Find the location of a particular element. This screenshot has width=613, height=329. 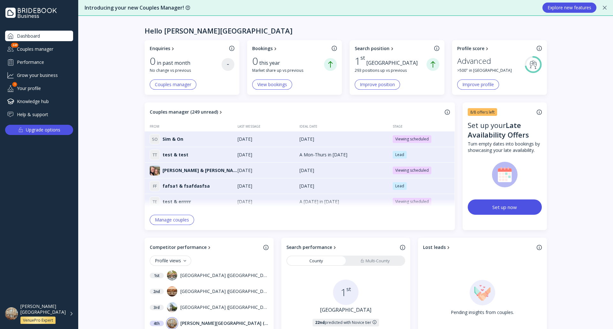

div: in past month is located at coordinates (175, 63).